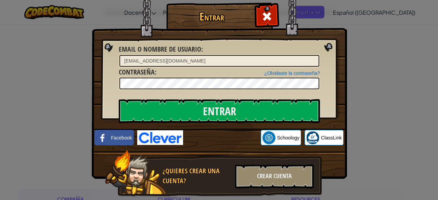  What do you see at coordinates (292, 73) in the screenshot?
I see `a: ¿Olvidaste la contraseña?` at bounding box center [292, 73].